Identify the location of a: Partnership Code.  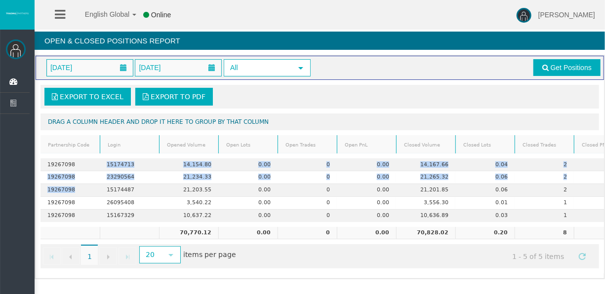
(70, 145).